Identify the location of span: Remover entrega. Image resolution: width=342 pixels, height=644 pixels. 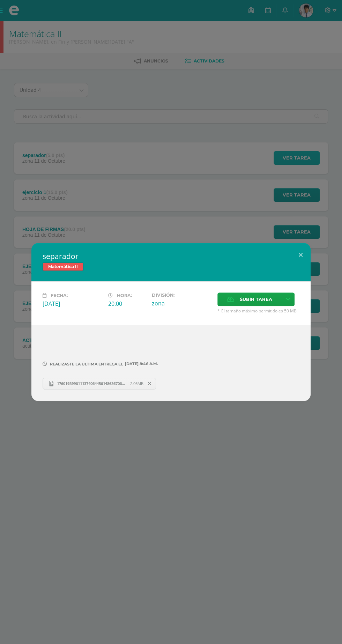
(150, 384).